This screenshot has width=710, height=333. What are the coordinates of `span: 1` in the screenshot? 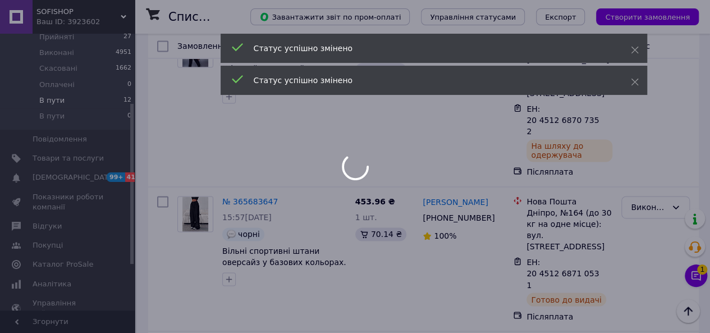 It's located at (702, 270).